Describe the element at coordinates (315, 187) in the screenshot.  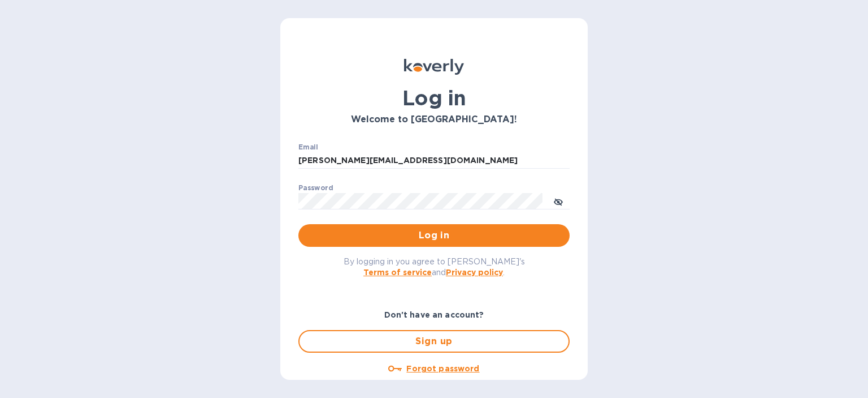
I see `label: Password` at that location.